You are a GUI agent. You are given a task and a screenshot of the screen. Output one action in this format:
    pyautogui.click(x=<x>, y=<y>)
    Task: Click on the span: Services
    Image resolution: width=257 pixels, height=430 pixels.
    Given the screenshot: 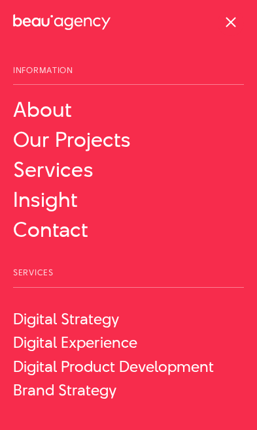 What is the action you would take?
    pyautogui.click(x=128, y=277)
    